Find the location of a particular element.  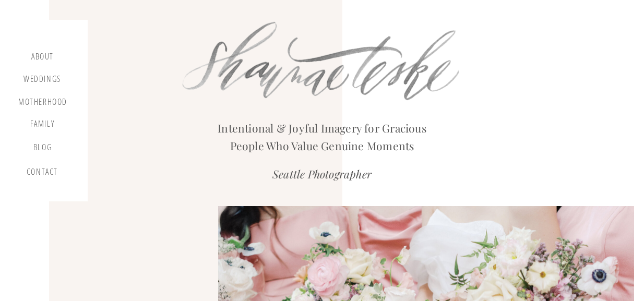

div: Family is located at coordinates (42, 126).